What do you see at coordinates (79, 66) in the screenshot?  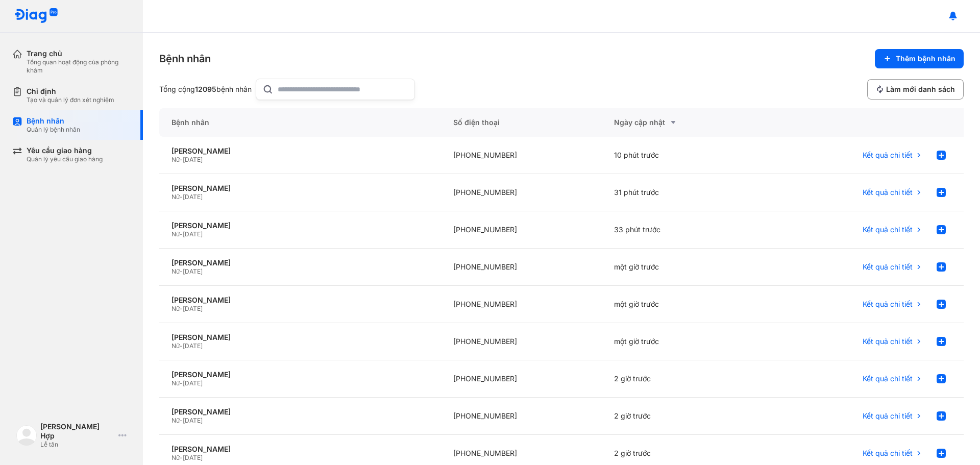 I see `div: Tổng quan hoạt động của phòng khám` at bounding box center [79, 66].